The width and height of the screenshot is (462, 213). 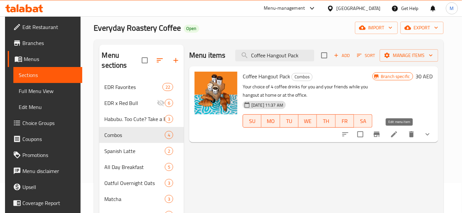 What do you see at coordinates (307, 91) in the screenshot?
I see `p: Your choice of 4 coffee drinks for you and your friends while you hangout at home or at the office.` at bounding box center [307, 91].